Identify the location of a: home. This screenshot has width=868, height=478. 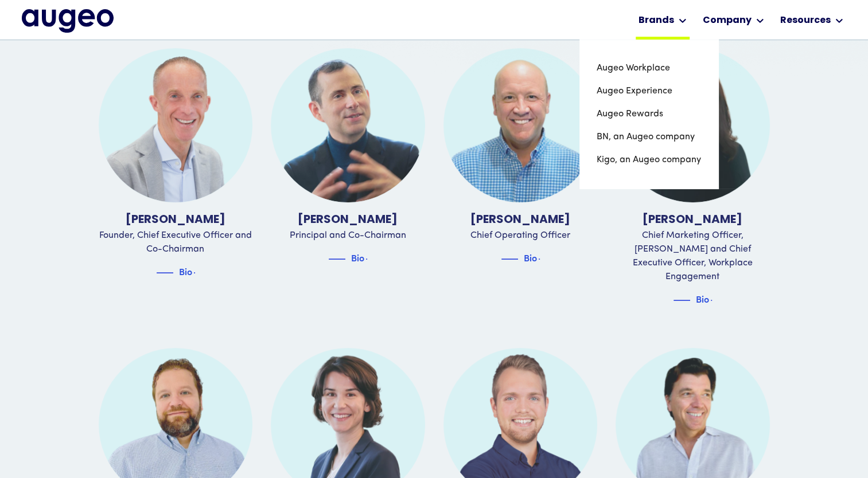
(68, 20).